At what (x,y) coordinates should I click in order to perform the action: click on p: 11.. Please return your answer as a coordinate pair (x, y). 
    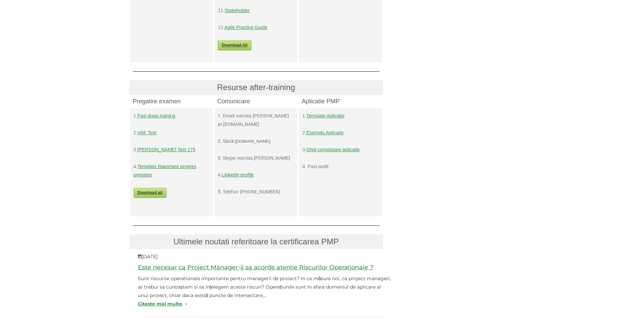
    Looking at the image, I should click on (256, 10).